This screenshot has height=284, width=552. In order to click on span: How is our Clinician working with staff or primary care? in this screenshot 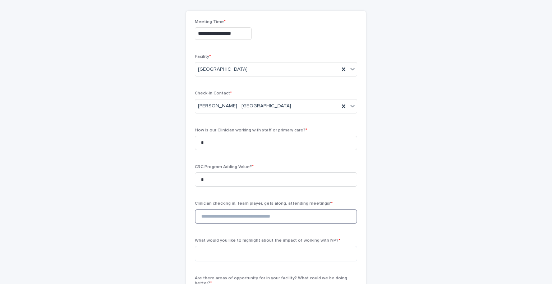, I will do `click(251, 130)`.